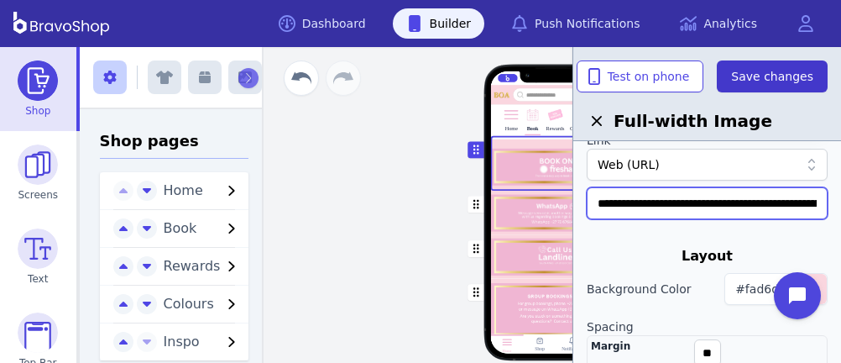  Describe the element at coordinates (641, 76) in the screenshot. I see `button: Test on phone` at that location.